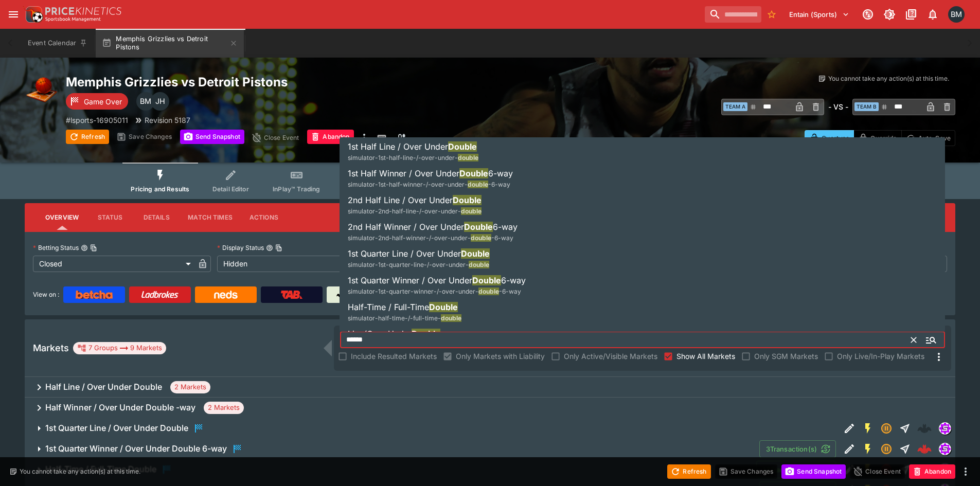 The image size is (980, 486). What do you see at coordinates (340, 295) in the screenshot?
I see `img: Cerberus` at bounding box center [340, 295].